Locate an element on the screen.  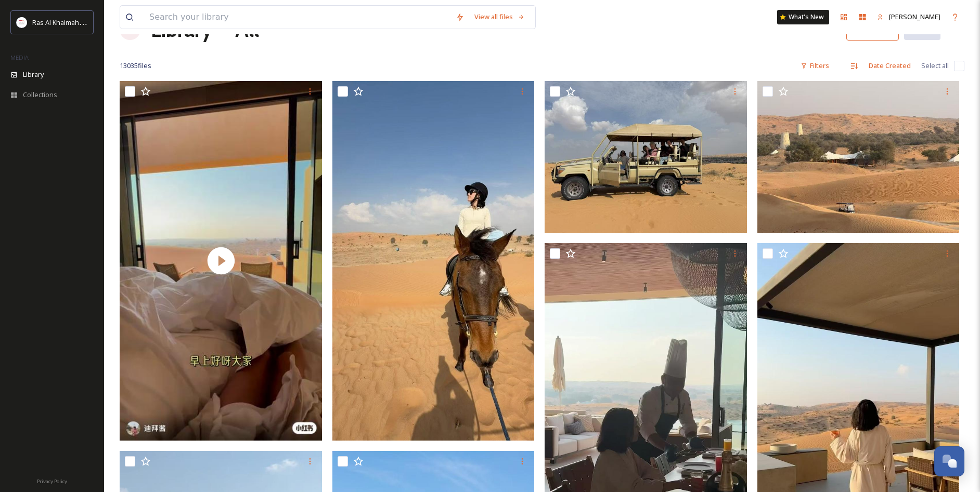
span: Collections is located at coordinates (40, 94).